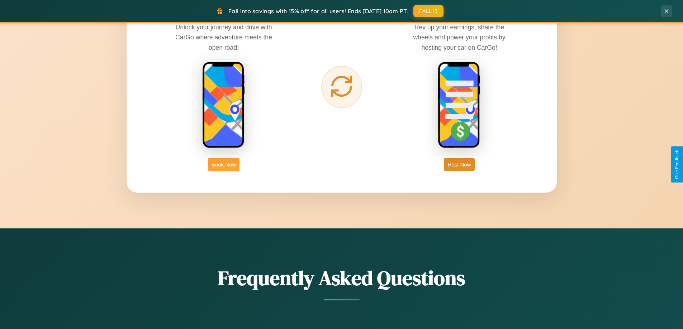  I want to click on button: FALL15, so click(428, 11).